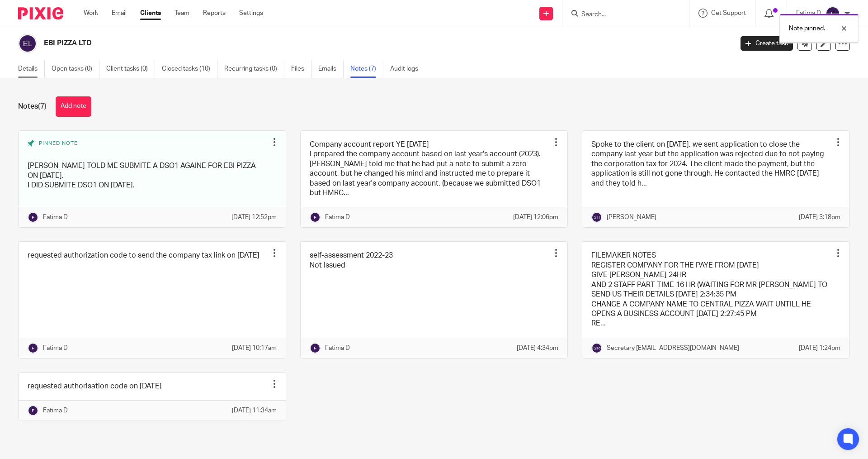 Image resolution: width=868 pixels, height=459 pixels. Describe the element at coordinates (367, 69) in the screenshot. I see `a: Notes (7)` at that location.